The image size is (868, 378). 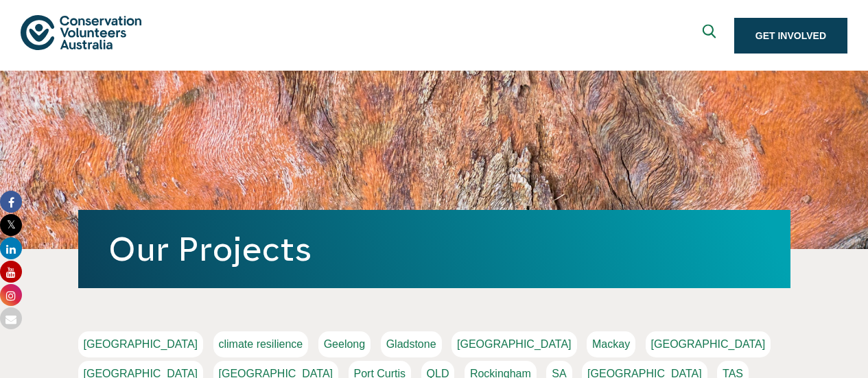 I want to click on a: Gladstone, so click(x=411, y=344).